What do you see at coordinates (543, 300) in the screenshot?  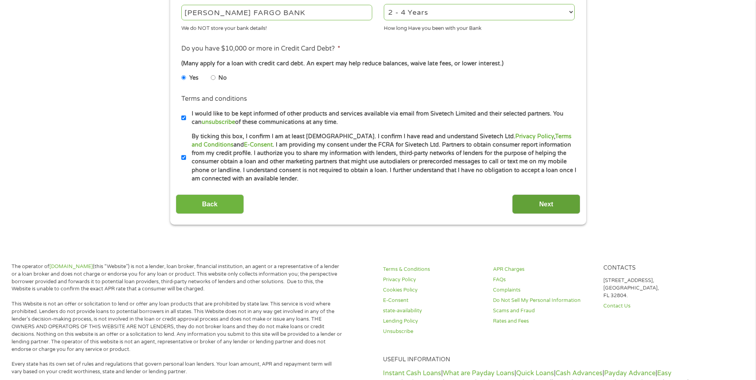 I see `a: Do Not Sell My Personal Information` at bounding box center [543, 300].